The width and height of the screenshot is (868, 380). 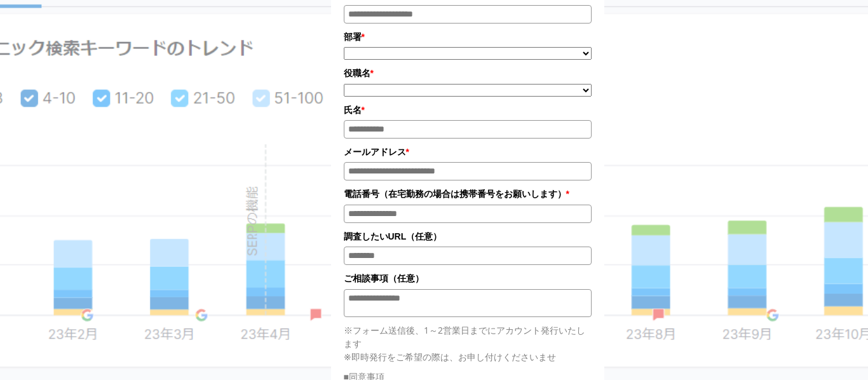 What do you see at coordinates (468, 73) in the screenshot?
I see `label: 役職名` at bounding box center [468, 73].